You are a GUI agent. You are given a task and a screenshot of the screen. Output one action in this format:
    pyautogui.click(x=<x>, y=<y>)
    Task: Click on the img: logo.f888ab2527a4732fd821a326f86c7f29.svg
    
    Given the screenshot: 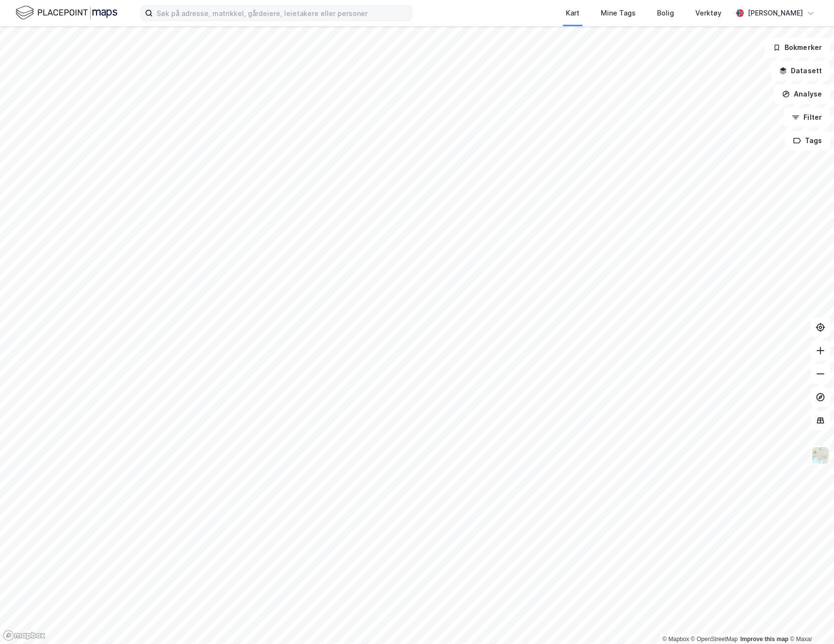 What is the action you would take?
    pyautogui.click(x=66, y=13)
    